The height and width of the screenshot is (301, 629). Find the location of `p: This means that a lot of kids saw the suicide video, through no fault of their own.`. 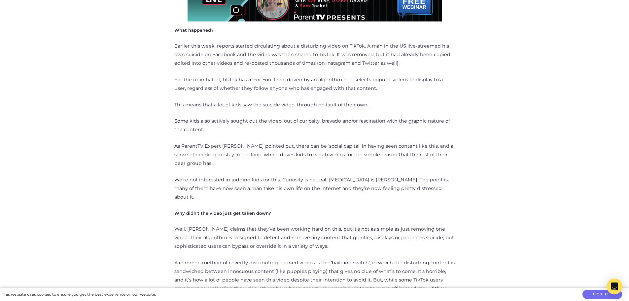

p: This means that a lot of kids saw the suicide video, through no fault of their own. is located at coordinates (314, 105).